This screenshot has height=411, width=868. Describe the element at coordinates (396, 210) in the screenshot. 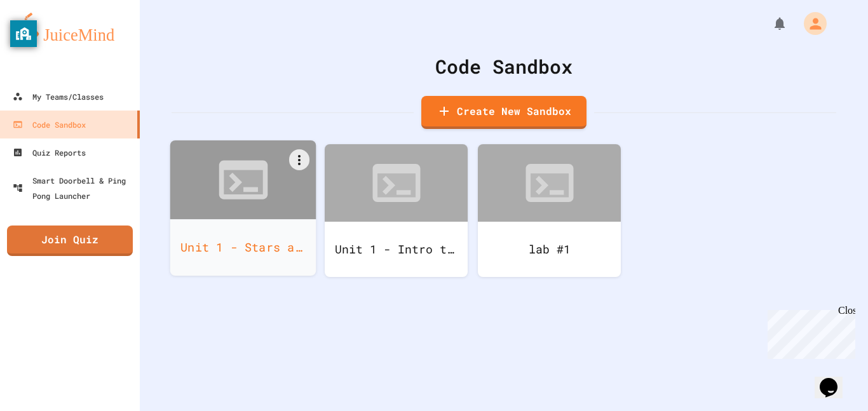

I see `a: Unit 1 - Intro to Methods` at that location.